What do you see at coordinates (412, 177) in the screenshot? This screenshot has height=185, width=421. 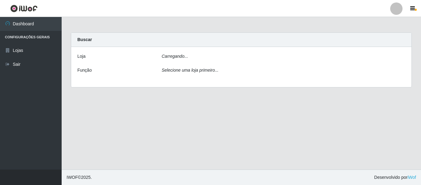 I see `a: iWof` at bounding box center [412, 177].